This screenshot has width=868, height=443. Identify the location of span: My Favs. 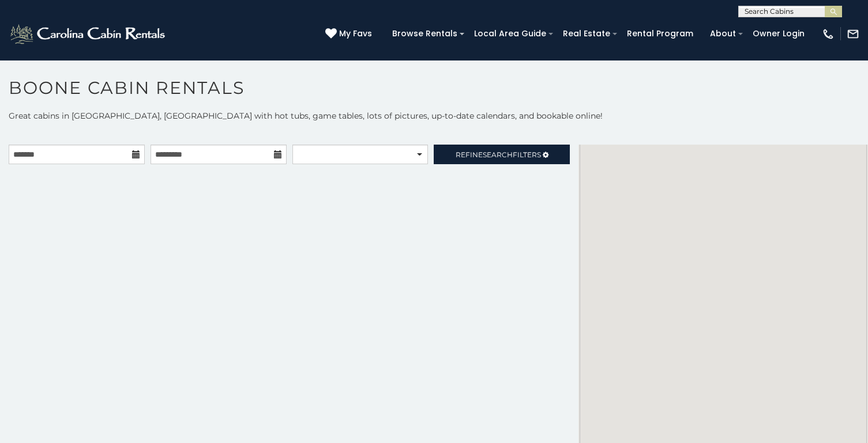
(355, 33).